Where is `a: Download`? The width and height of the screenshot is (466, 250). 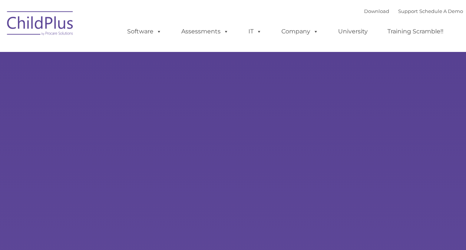
a: Download is located at coordinates (376, 11).